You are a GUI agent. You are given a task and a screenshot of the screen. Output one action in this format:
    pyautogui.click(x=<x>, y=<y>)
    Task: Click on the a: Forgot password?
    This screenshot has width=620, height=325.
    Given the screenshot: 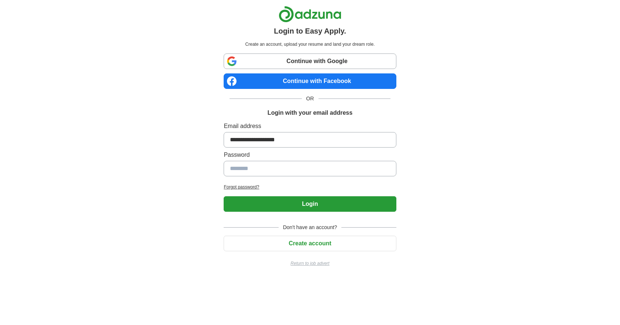 What is the action you would take?
    pyautogui.click(x=310, y=187)
    